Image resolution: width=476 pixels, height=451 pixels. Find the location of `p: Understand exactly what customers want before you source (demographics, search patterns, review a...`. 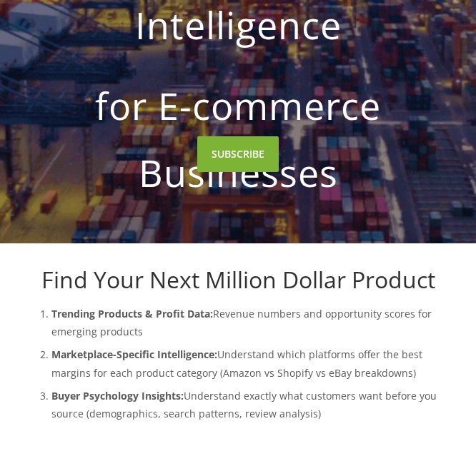

p: Understand exactly what customers want before you source (demographics, search patterns, review a... is located at coordinates (252, 405).